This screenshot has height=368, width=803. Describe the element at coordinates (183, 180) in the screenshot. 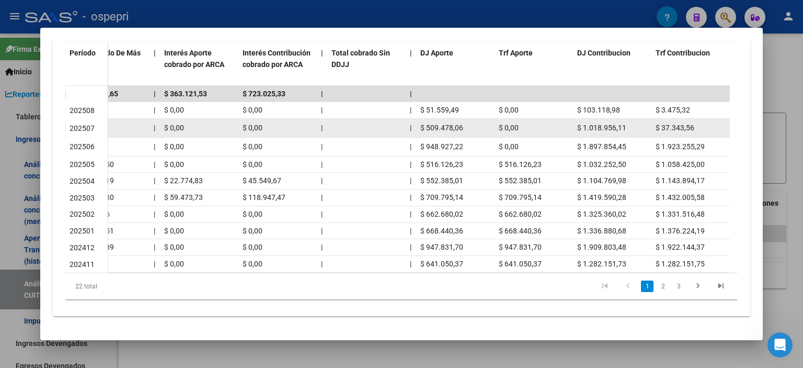

I see `span: $ 22.774,83` at that location.